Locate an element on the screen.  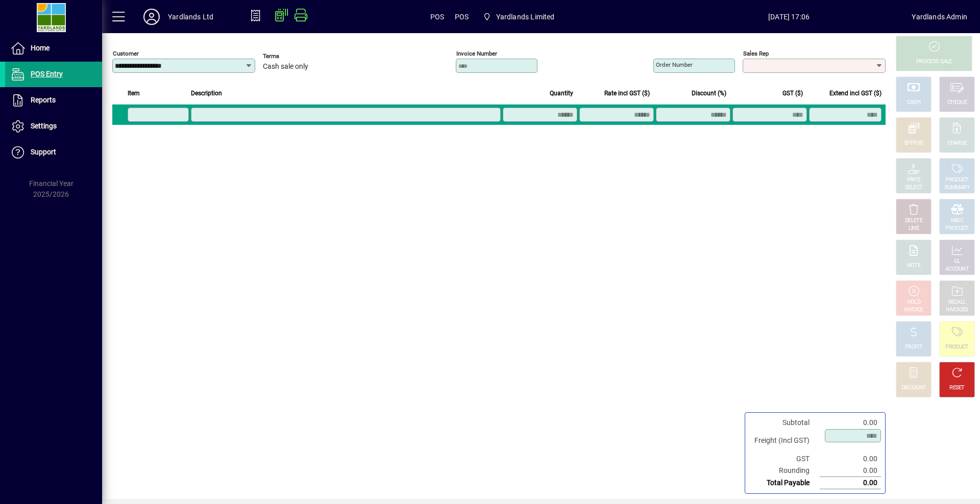
div: PROCESS SALE is located at coordinates (934, 62).